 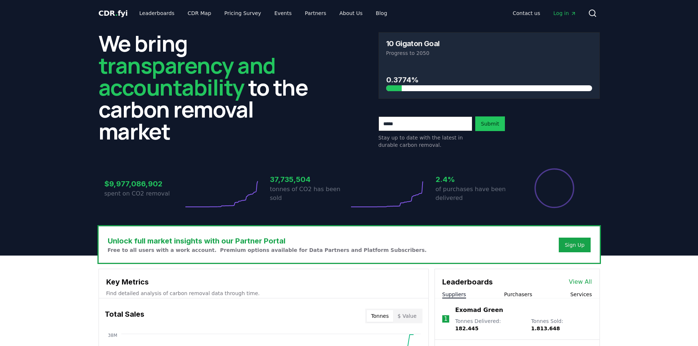 I want to click on h3: Leaderboards, so click(x=468, y=282).